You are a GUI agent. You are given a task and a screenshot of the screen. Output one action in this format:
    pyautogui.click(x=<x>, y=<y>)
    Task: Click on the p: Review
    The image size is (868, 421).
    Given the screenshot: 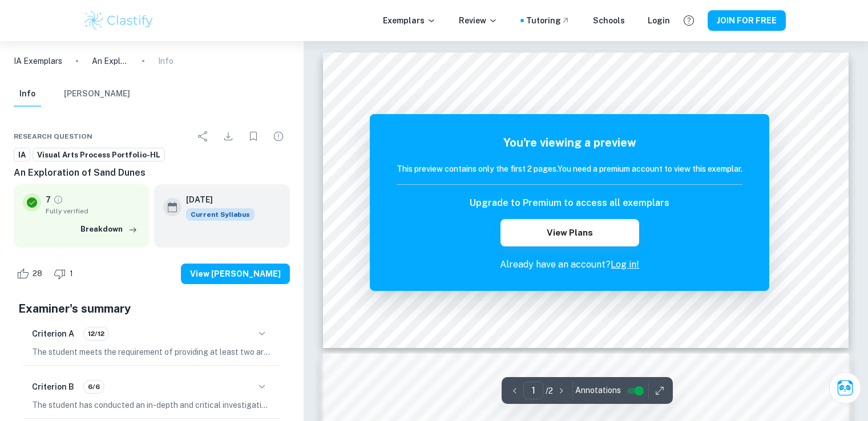 What is the action you would take?
    pyautogui.click(x=478, y=20)
    